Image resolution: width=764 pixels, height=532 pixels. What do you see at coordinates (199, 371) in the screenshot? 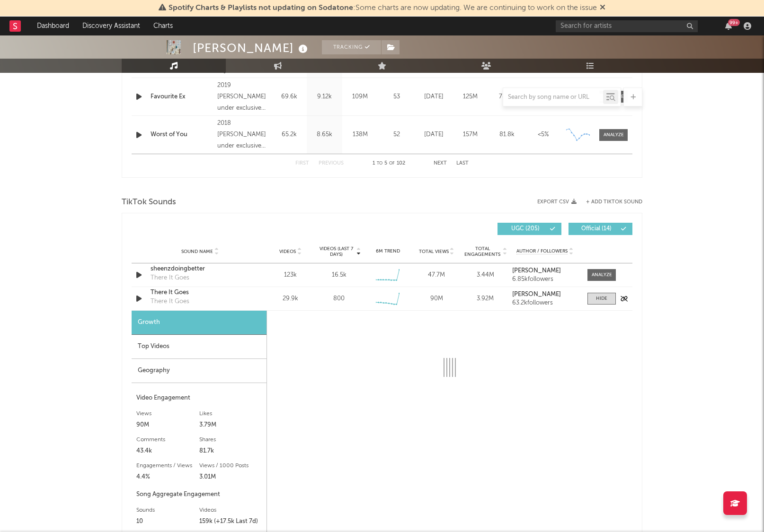
I see `div: Geography` at bounding box center [199, 371].